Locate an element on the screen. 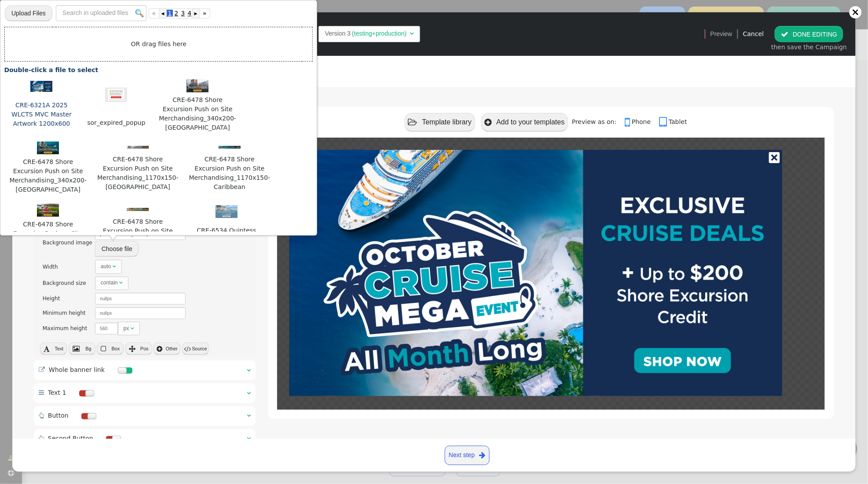 This screenshot has width=868, height=484. span: Bg is located at coordinates (88, 349).